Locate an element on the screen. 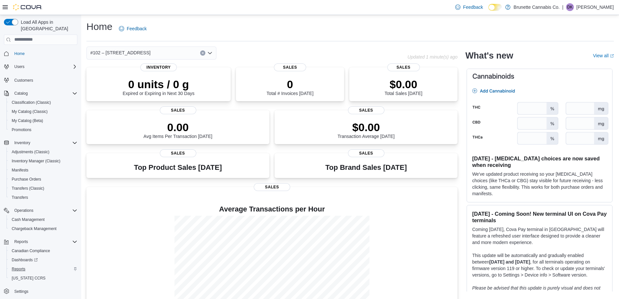 Image resolution: width=619 pixels, height=299 pixels. p: Brunette Cannabis Co. is located at coordinates (537, 7).